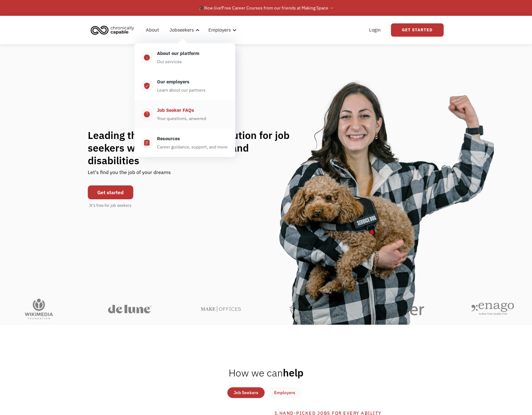 Image resolution: width=532 pixels, height=415 pixels. I want to click on a: Get Started, so click(417, 30).